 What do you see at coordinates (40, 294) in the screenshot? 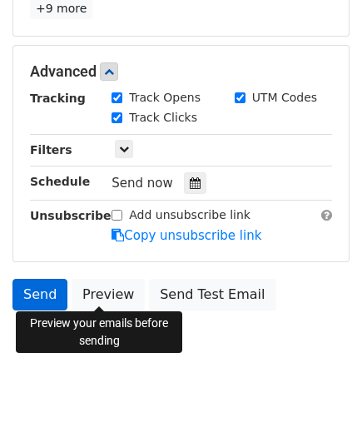
I see `a: Send` at bounding box center [40, 294].